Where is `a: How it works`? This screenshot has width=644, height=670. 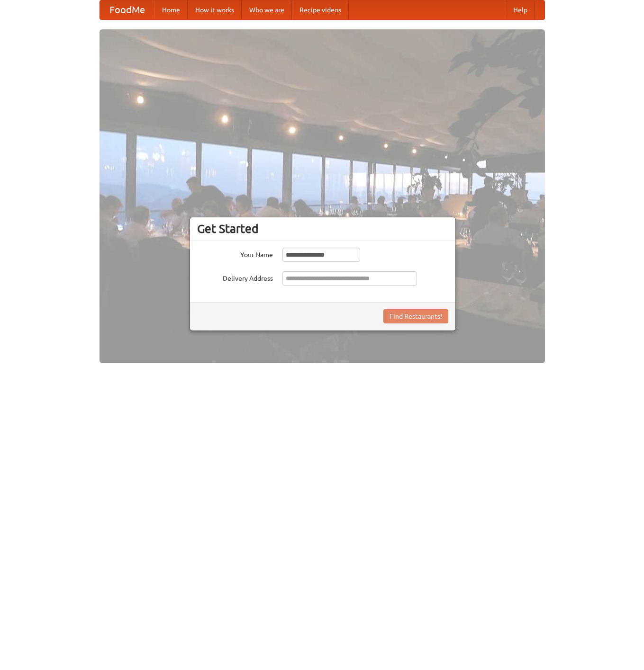 a: How it works is located at coordinates (215, 10).